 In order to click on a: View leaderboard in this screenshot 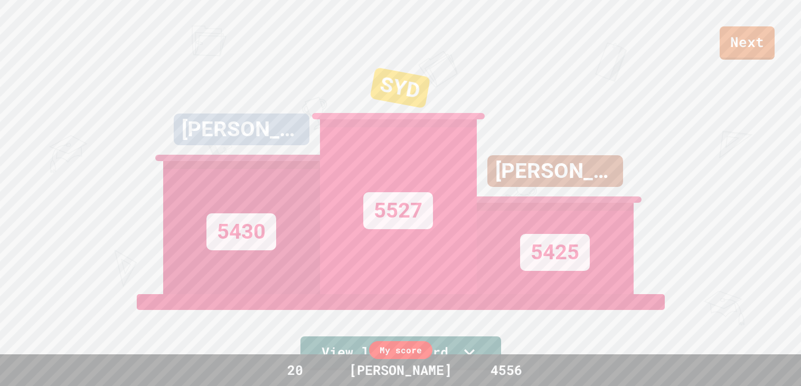, I will do `click(401, 353)`.